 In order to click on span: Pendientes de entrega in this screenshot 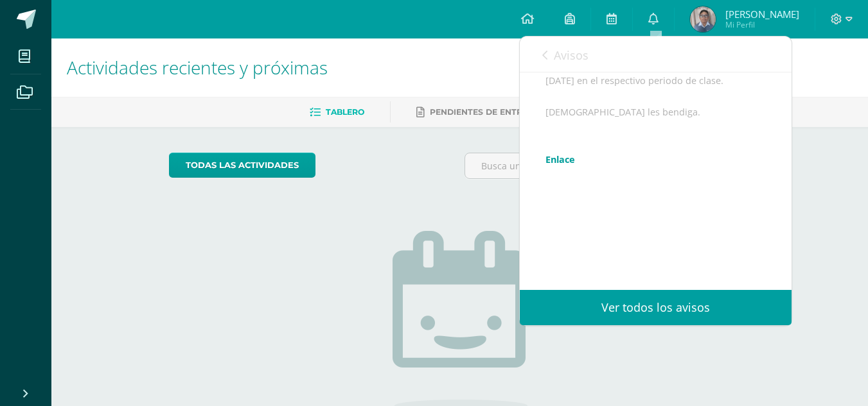, I will do `click(484, 112)`.